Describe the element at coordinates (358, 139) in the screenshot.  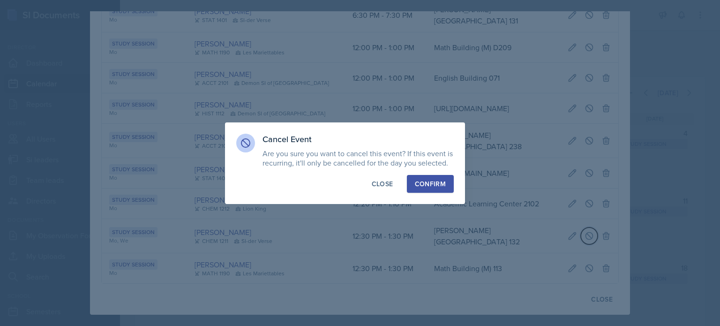
I see `h3: Cancel Event` at that location.